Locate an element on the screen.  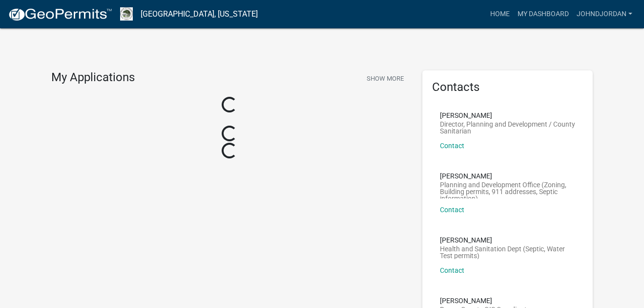
h4: My Applications is located at coordinates (93, 78).